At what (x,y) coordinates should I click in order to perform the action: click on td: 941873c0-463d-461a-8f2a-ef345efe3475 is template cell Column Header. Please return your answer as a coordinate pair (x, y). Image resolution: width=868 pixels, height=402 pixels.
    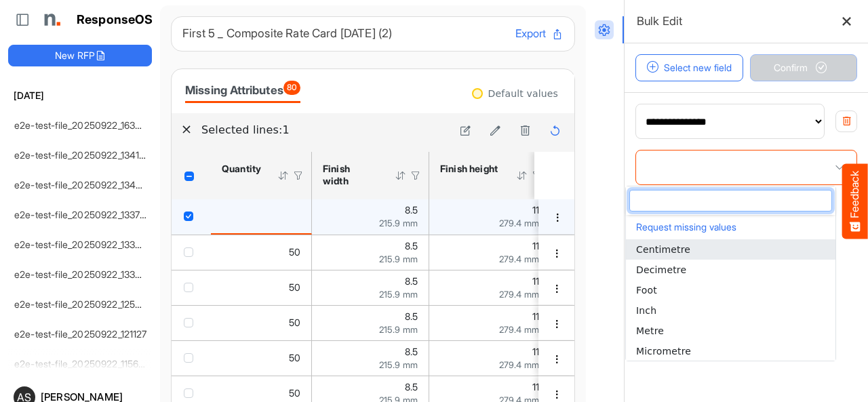
    Looking at the image, I should click on (557, 323).